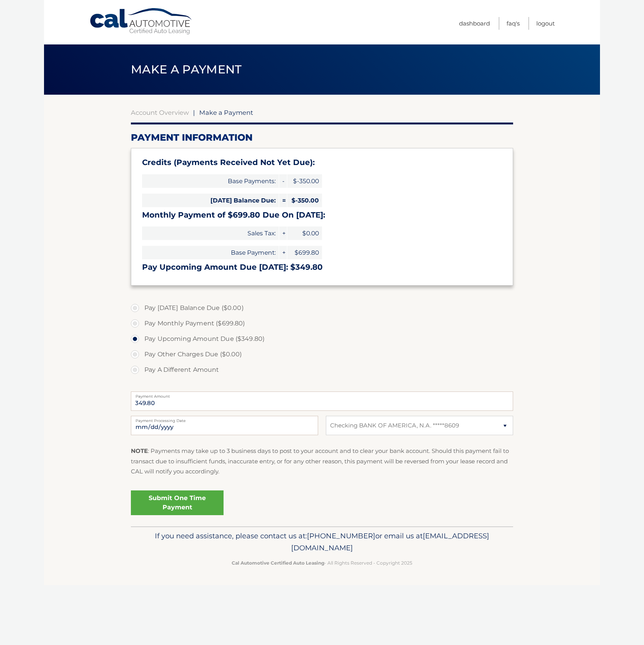  What do you see at coordinates (142, 21) in the screenshot?
I see `a: Cal Automotive` at bounding box center [142, 21].